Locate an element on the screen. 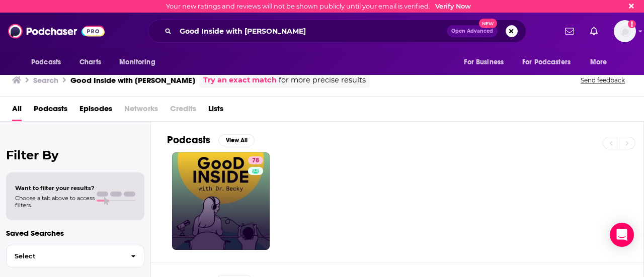  a: Lists is located at coordinates (216, 110).